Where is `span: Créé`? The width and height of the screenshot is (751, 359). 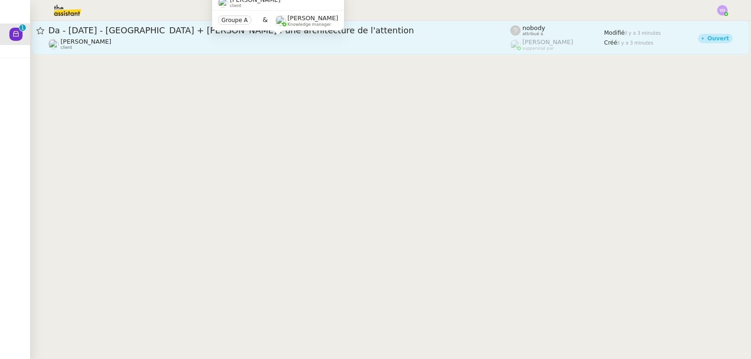
span: Créé is located at coordinates (611, 43).